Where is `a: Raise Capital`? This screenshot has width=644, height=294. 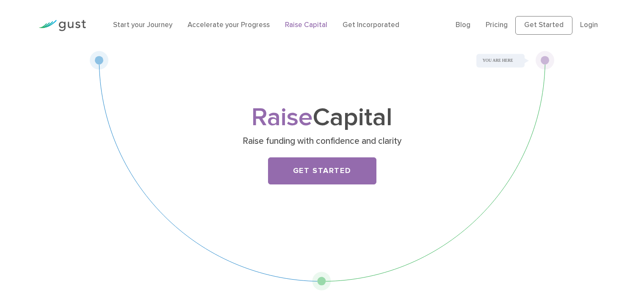 a: Raise Capital is located at coordinates (306, 25).